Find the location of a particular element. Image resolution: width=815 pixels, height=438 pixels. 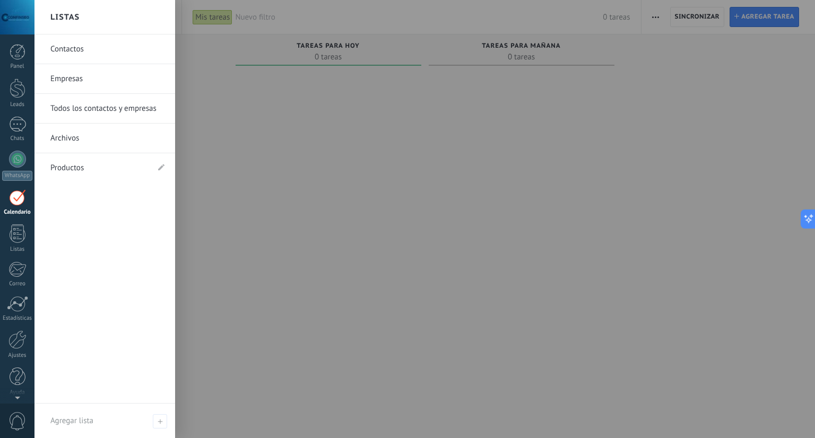

div: Chats is located at coordinates (18, 139).